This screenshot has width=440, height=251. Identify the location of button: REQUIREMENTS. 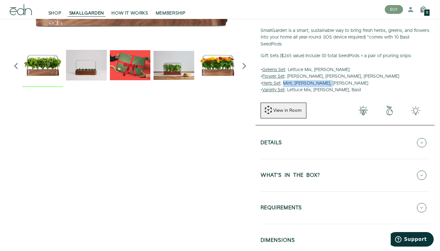
(345, 208).